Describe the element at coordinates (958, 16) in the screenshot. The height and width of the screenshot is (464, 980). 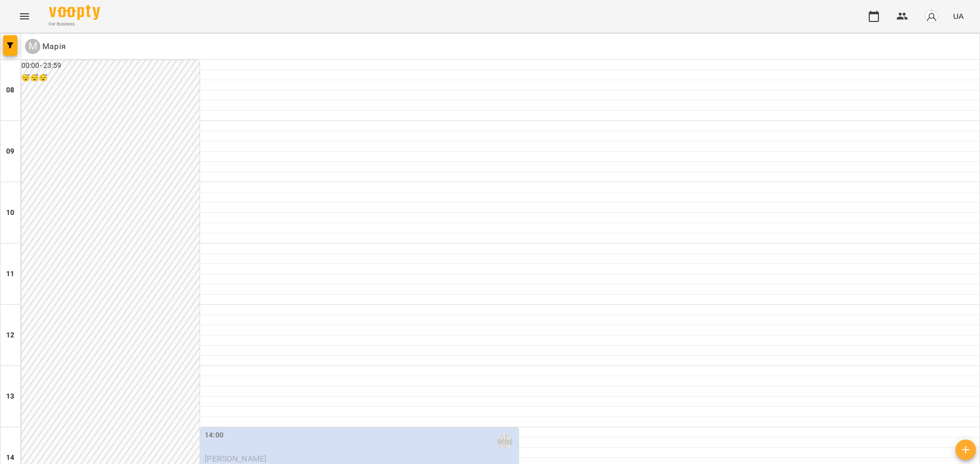
I see `span: UA` at that location.